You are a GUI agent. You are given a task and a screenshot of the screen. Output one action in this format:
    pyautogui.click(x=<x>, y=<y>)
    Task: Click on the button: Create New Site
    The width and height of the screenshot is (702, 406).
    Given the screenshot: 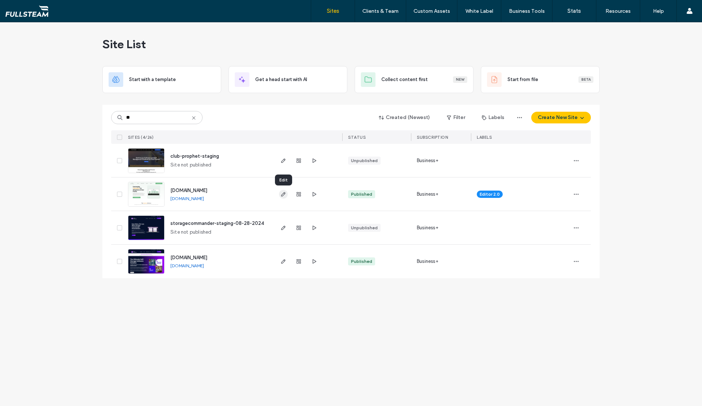 What is the action you would take?
    pyautogui.click(x=561, y=118)
    